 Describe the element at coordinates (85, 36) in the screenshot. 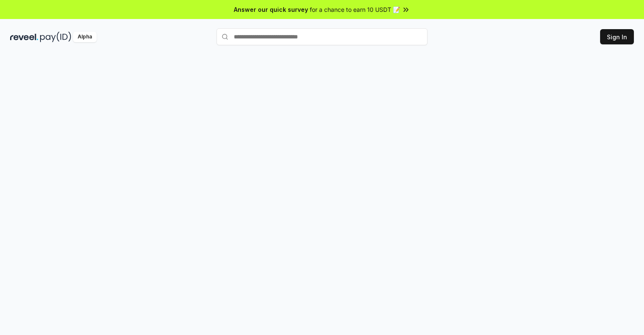

I see `div: Alpha` at that location.